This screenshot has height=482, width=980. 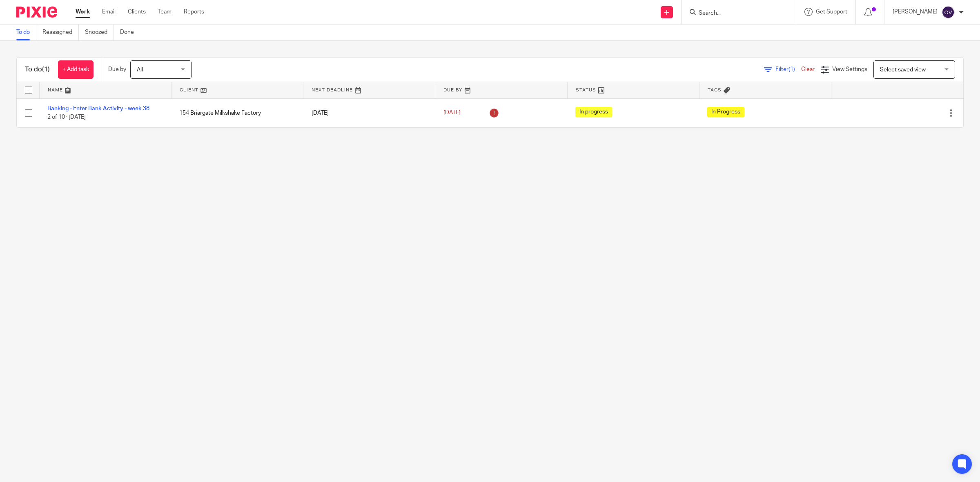 What do you see at coordinates (735, 13) in the screenshot?
I see `input: Search` at bounding box center [735, 13].